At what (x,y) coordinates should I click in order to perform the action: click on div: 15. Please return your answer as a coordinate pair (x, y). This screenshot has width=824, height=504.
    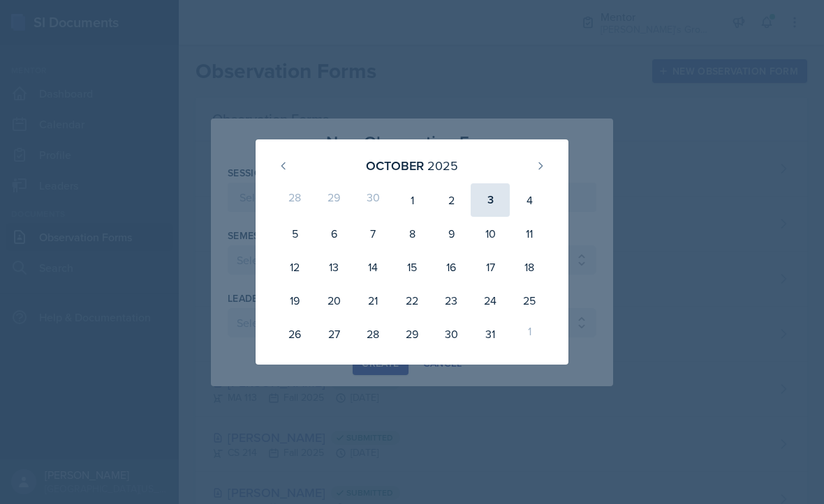
    Looking at the image, I should click on (412, 267).